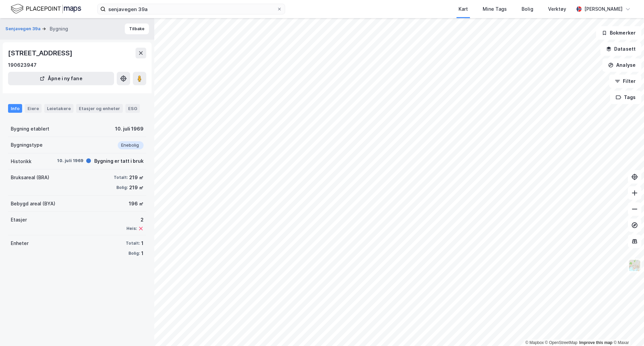  I want to click on div: Enheter, so click(20, 243).